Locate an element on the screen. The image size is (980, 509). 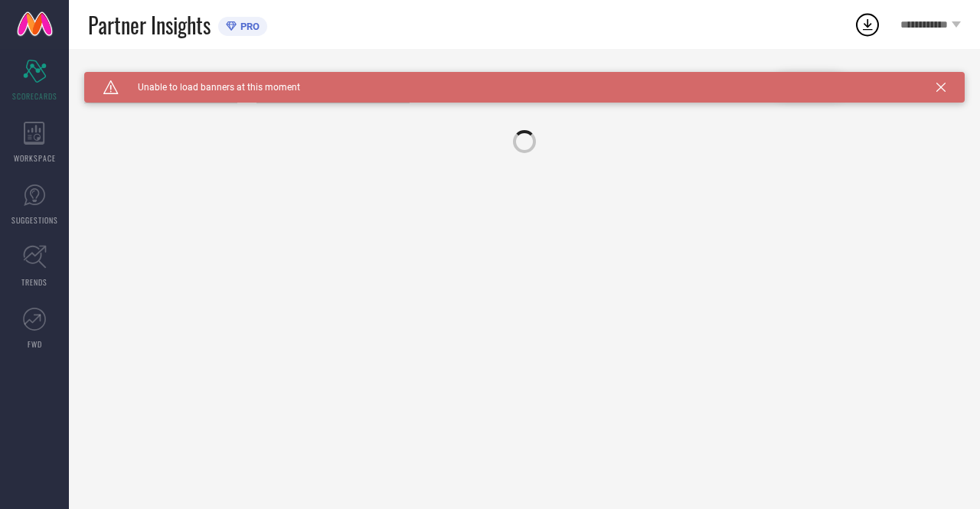
span: SUGGESTIONS is located at coordinates (35, 219).